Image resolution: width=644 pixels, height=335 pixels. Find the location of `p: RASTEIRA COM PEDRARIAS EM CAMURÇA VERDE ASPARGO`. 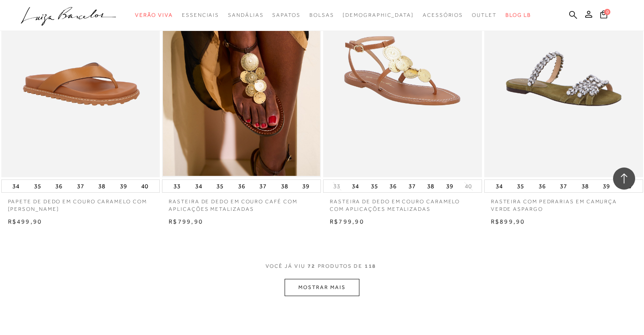

p: RASTEIRA COM PEDRARIAS EM CAMURÇA VERDE ASPARGO is located at coordinates (563, 203).